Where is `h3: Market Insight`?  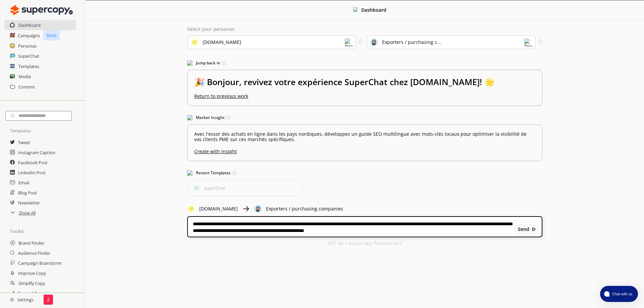 h3: Market Insight is located at coordinates (365, 117).